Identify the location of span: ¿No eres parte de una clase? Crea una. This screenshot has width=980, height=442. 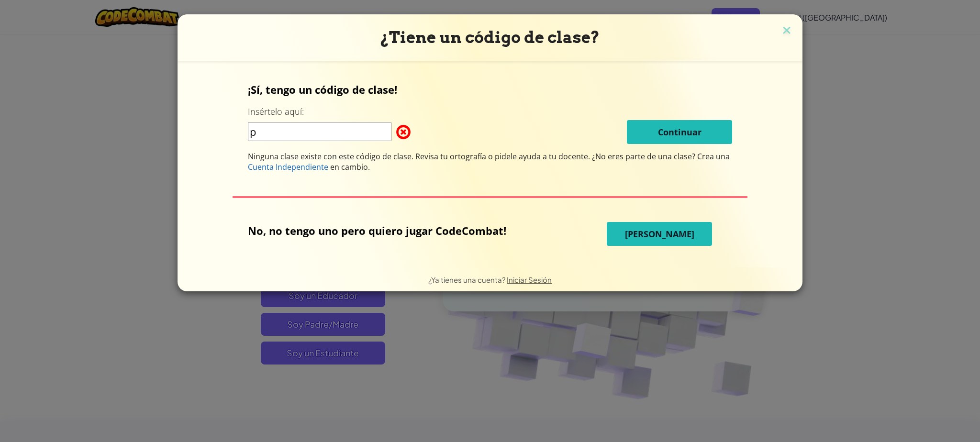
(661, 157).